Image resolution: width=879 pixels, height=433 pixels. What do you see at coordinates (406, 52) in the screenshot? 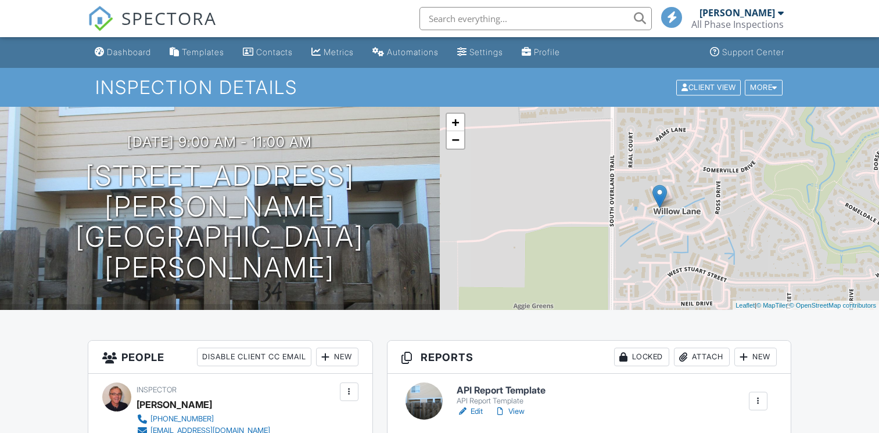
I see `a: Automations (Basic)` at bounding box center [406, 52].